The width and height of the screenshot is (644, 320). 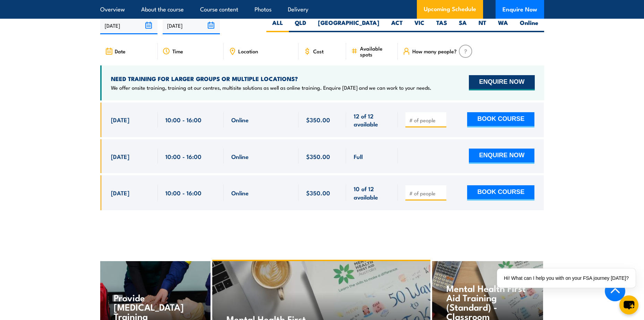 I want to click on h4: NEED TRAINING FOR LARGER GROUPS OR MULTIPLE LOCATIONS?, so click(x=271, y=79).